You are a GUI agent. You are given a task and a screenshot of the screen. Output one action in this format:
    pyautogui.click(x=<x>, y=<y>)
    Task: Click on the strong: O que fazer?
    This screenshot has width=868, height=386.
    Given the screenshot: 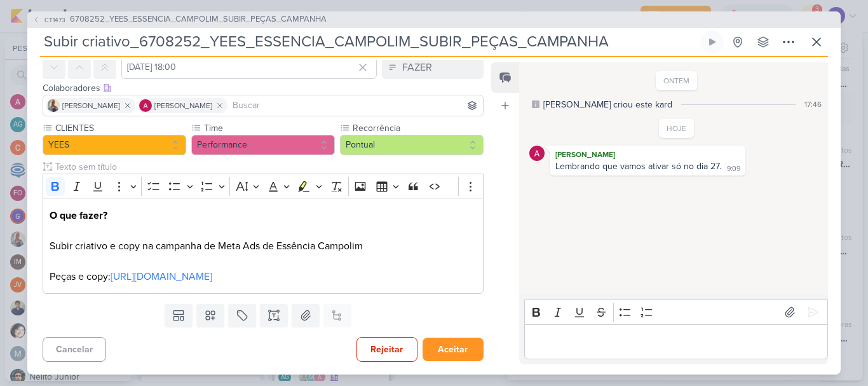 What is the action you would take?
    pyautogui.click(x=78, y=216)
    